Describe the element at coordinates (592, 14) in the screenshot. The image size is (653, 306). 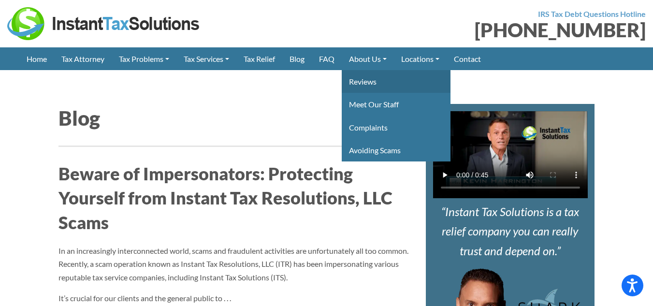
I see `strong: IRS Tax Debt Questions Hotline` at that location.